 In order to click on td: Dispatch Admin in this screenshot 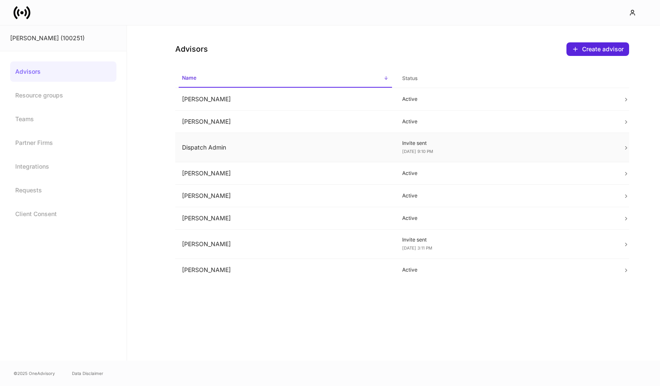, I will do `click(285, 147)`.